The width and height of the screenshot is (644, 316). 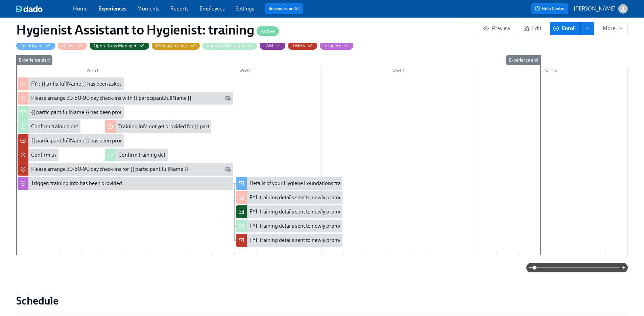 What do you see at coordinates (72, 46) in the screenshot?
I see `button: DDHS` at bounding box center [72, 46].